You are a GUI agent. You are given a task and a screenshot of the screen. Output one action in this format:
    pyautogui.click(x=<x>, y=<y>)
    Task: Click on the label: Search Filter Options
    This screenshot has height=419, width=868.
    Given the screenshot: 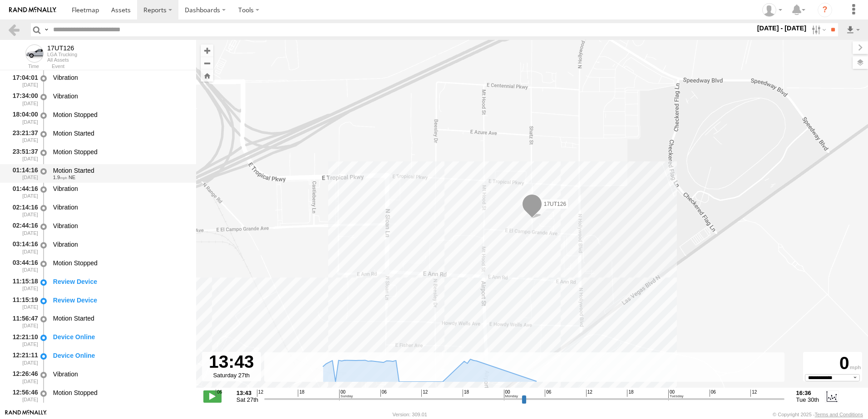 What is the action you would take?
    pyautogui.click(x=817, y=29)
    